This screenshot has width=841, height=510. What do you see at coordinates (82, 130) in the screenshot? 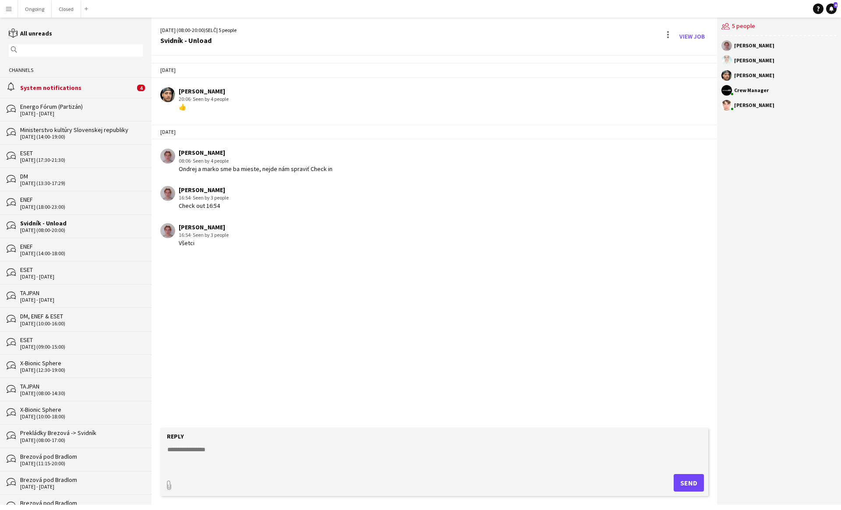
I see `div: Ministerstvo kultúry Slovenskej republiky` at bounding box center [82, 130].